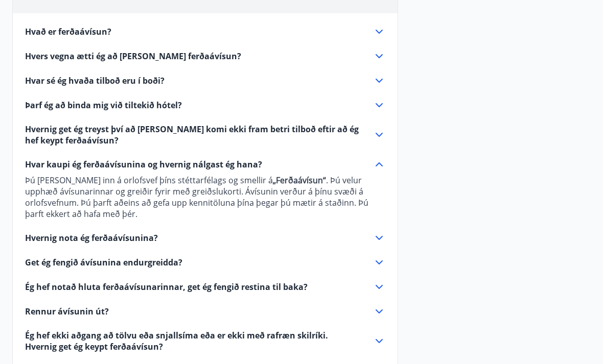  I want to click on div: Get ég fengið ávísunina endurgreidda?, so click(205, 263).